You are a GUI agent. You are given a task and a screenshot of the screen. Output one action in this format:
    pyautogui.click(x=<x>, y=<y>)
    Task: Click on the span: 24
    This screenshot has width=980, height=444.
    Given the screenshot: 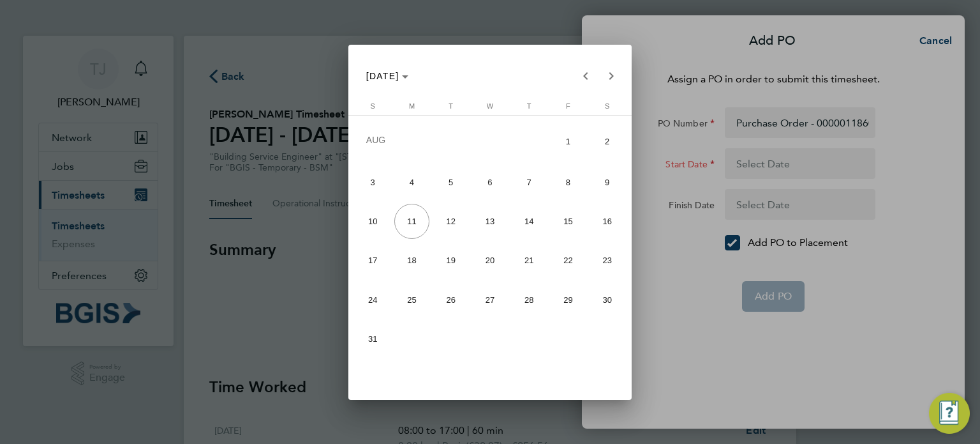 What is the action you would take?
    pyautogui.click(x=373, y=299)
    